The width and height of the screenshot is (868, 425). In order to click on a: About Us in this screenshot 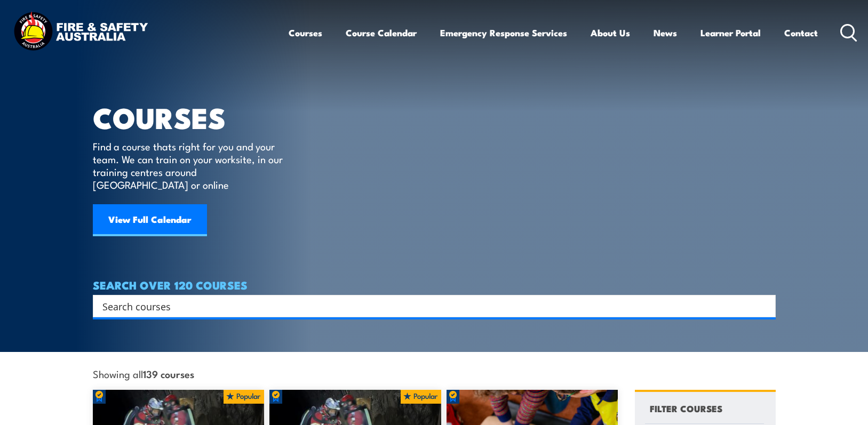, I will do `click(610, 33)`.